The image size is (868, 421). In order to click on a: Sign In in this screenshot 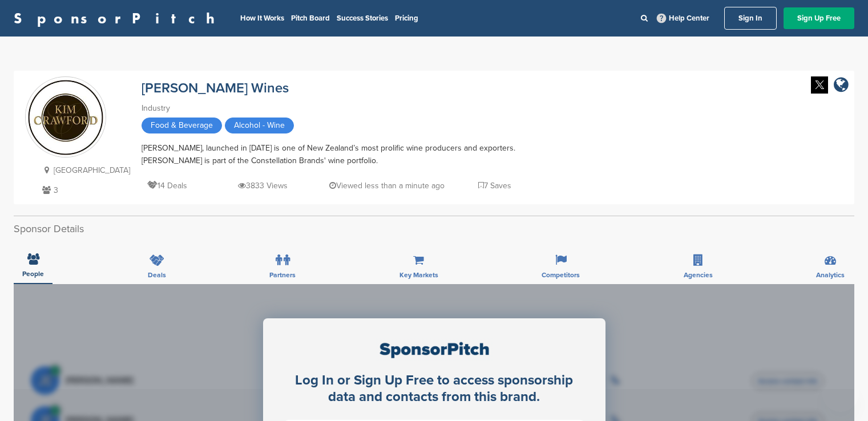, I will do `click(750, 19)`.